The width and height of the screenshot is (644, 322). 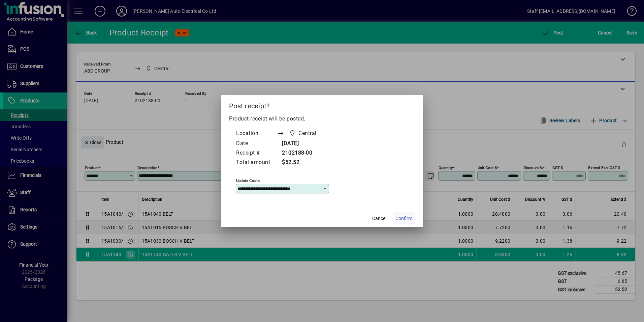 What do you see at coordinates (404, 218) in the screenshot?
I see `span: Confirm` at bounding box center [404, 218].